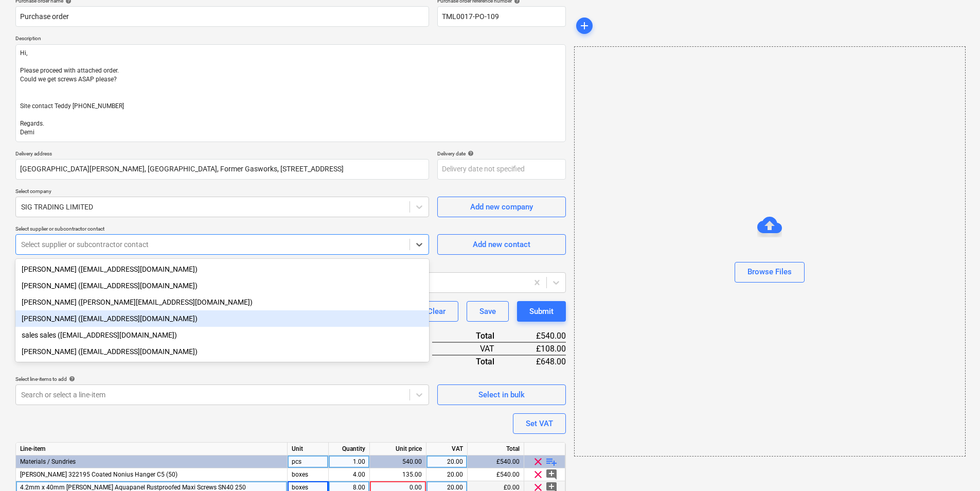  What do you see at coordinates (770, 272) in the screenshot?
I see `button: Browse Files` at bounding box center [770, 272].